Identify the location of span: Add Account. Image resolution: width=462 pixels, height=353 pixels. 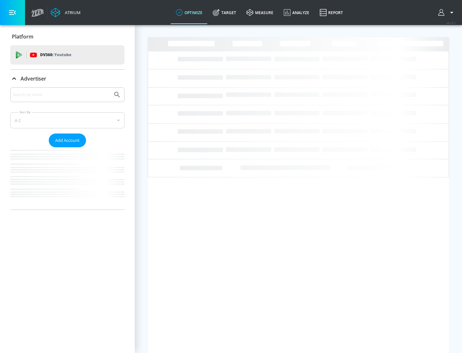
(67, 140).